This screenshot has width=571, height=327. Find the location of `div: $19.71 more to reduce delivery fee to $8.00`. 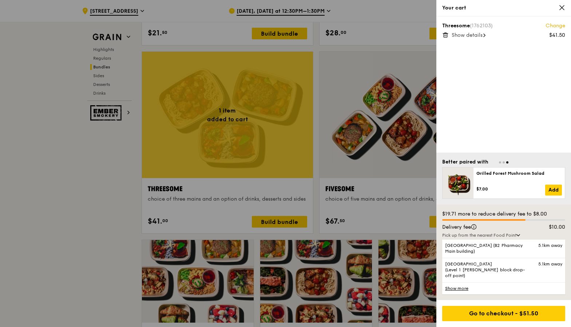

div: $19.71 more to reduce delivery fee to $8.00 is located at coordinates (504, 214).